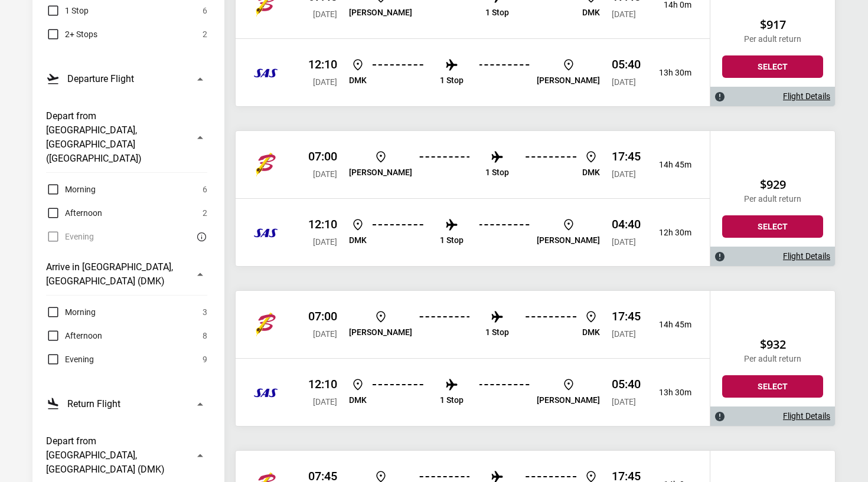  I want to click on img: Batik Air Malaysia, so click(265, 325).